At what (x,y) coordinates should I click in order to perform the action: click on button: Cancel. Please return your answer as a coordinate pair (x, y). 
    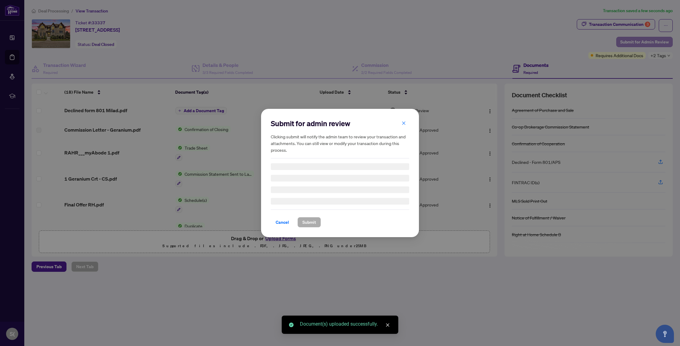
    Looking at the image, I should click on (282, 222).